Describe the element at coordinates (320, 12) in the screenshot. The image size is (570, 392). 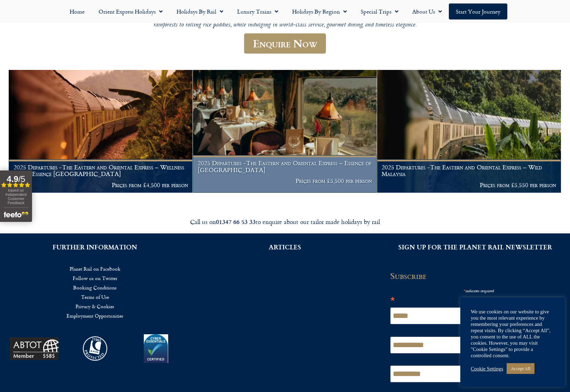
I see `a: Holidays by Region` at that location.